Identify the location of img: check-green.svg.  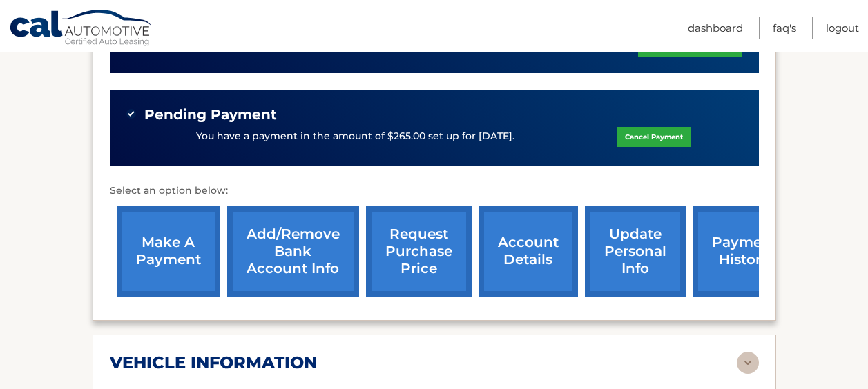
(131, 114).